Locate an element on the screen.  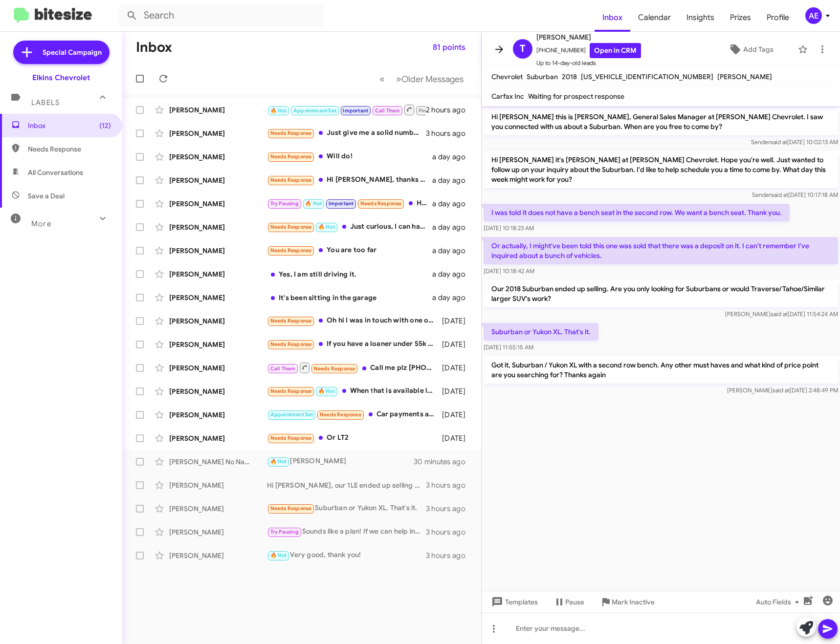
span: Inbox is located at coordinates (612, 18).